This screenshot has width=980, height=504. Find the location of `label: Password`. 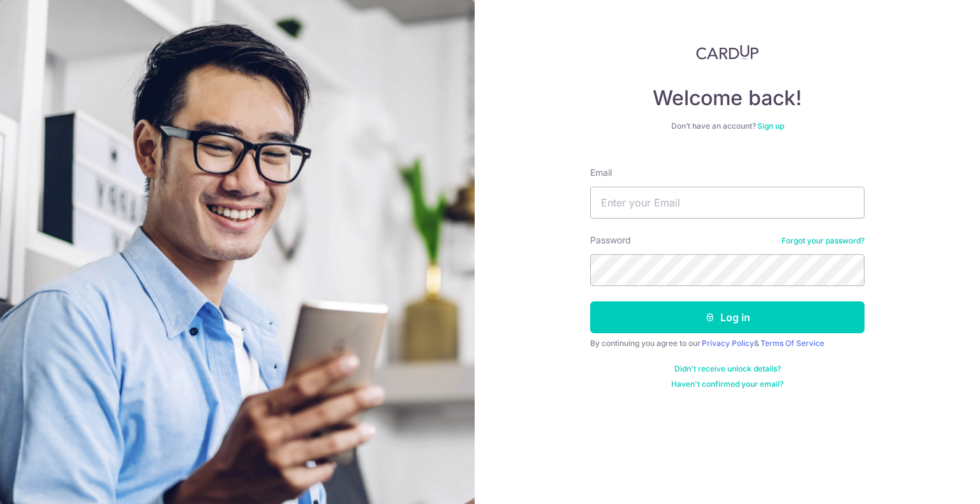

label: Password is located at coordinates (610, 241).